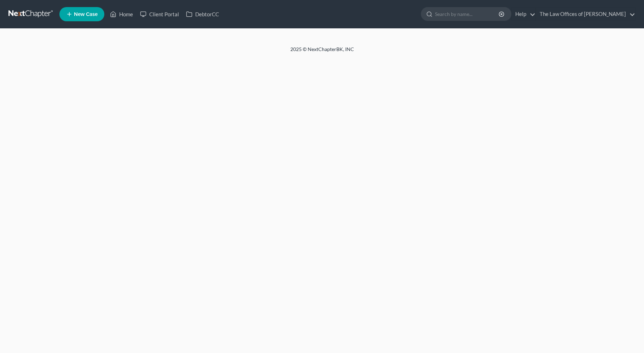 This screenshot has width=644, height=353. Describe the element at coordinates (524, 14) in the screenshot. I see `a: Help` at that location.